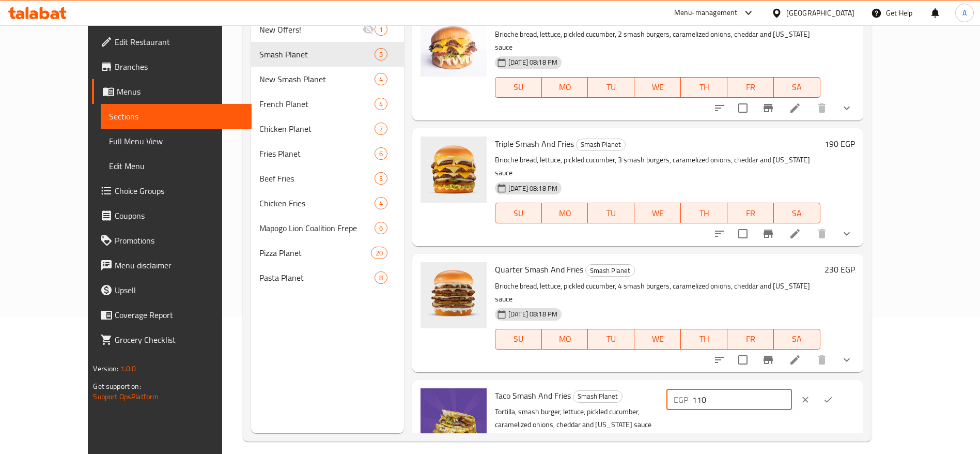 The height and width of the screenshot is (454, 980). Describe the element at coordinates (171, 190) in the screenshot. I see `a: Choice Groups` at that location.